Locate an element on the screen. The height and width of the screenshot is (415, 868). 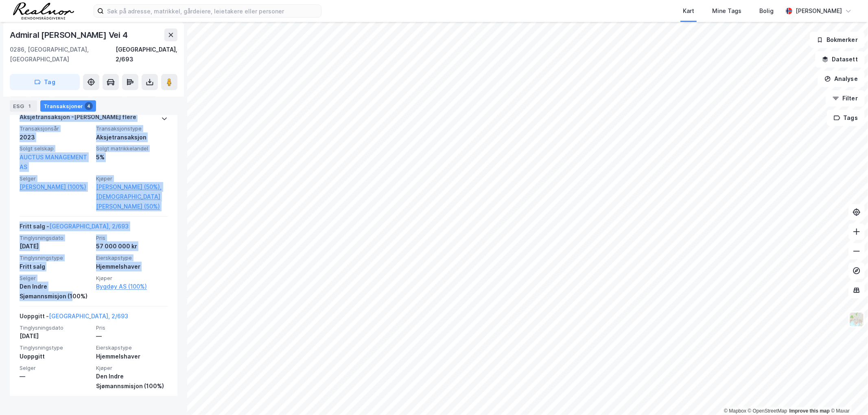
span: Transaksjonstype is located at coordinates (132, 128).